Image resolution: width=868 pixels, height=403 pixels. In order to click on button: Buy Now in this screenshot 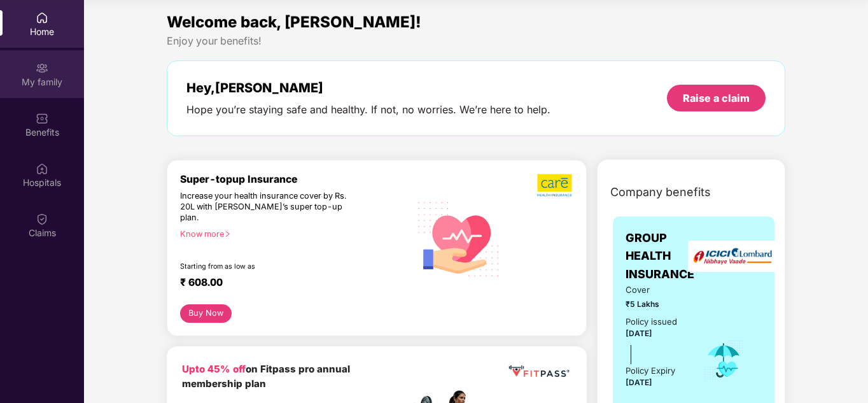, I will do `click(206, 313)`.